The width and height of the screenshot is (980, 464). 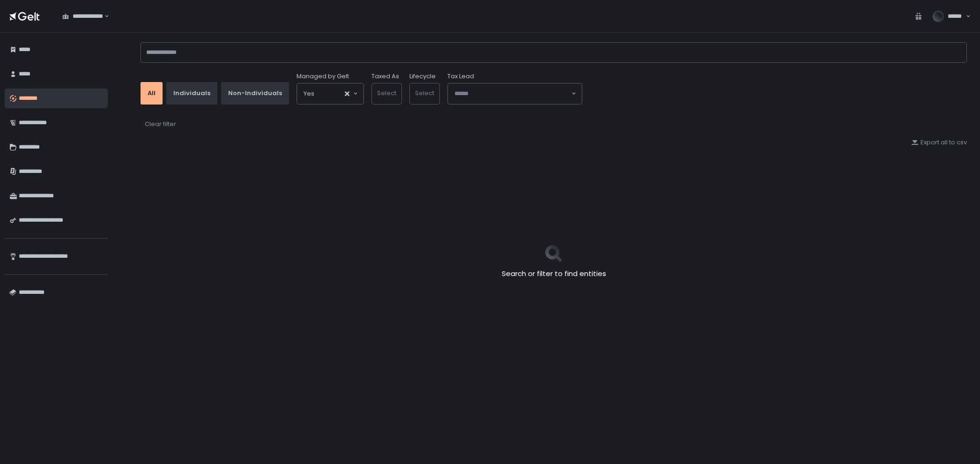 I want to click on span: Yes, so click(x=309, y=93).